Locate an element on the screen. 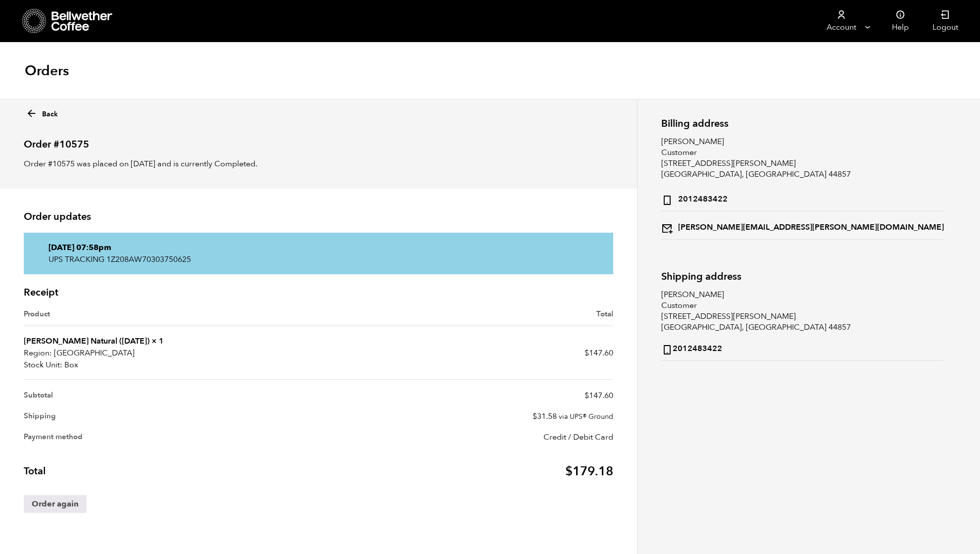 The image size is (980, 554). h2: Order updates is located at coordinates (318, 217).